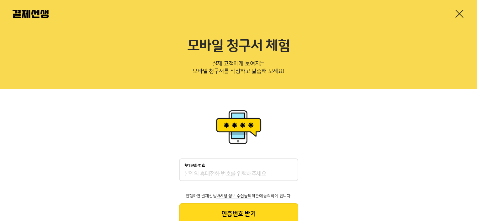 This screenshot has height=221, width=477. Describe the element at coordinates (238, 69) in the screenshot. I see `p: 실제 고객에게 보여지는 모바일 청구서를 작성하고 발송해 보세요!` at that location.